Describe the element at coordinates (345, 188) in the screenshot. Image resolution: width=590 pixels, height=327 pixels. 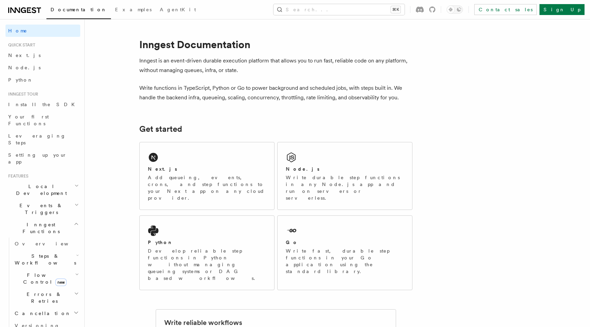
I see `p: Write durable step functions in any Node.js app and run on servers or serverless.` at that location.